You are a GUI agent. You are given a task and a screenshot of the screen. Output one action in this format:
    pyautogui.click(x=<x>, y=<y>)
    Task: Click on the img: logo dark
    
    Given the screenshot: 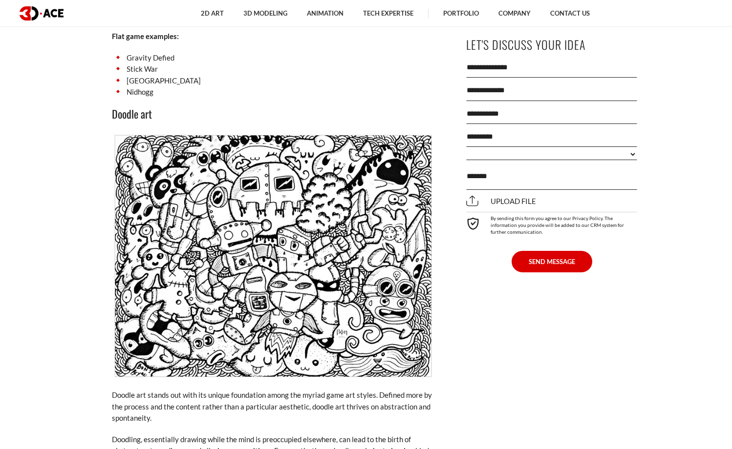 What is the action you would take?
    pyautogui.click(x=42, y=13)
    